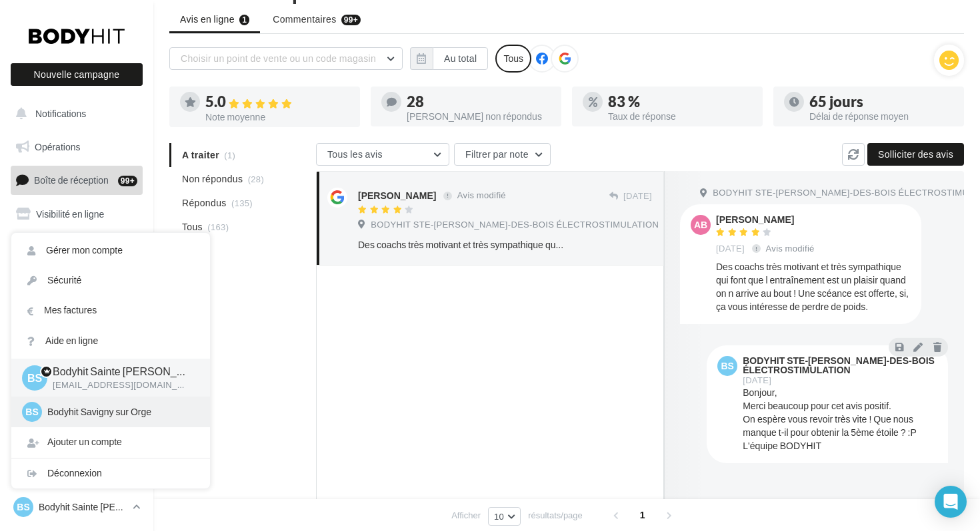 The image size is (980, 531). Describe the element at coordinates (77, 281) in the screenshot. I see `a: SMS unitaire` at that location.